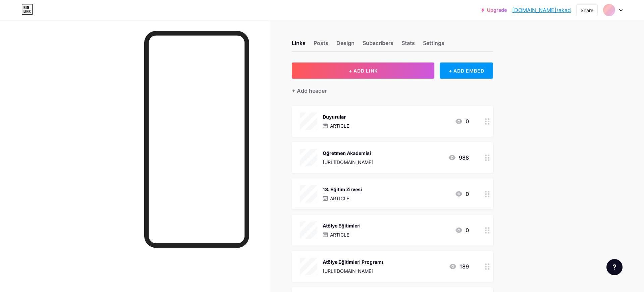 The width and height of the screenshot is (644, 292). I want to click on div: Subscribers, so click(378, 45).